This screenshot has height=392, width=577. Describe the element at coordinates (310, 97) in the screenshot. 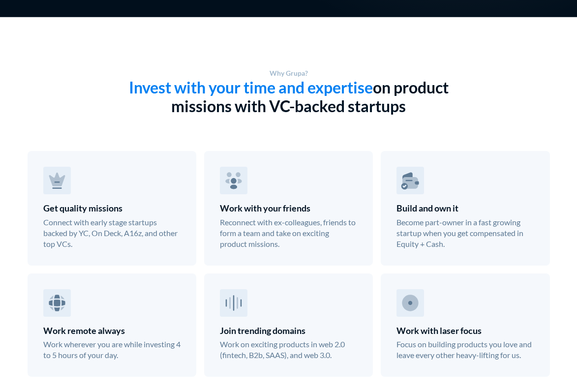

I see `h1: on product missions with VC-backed startups` at that location.